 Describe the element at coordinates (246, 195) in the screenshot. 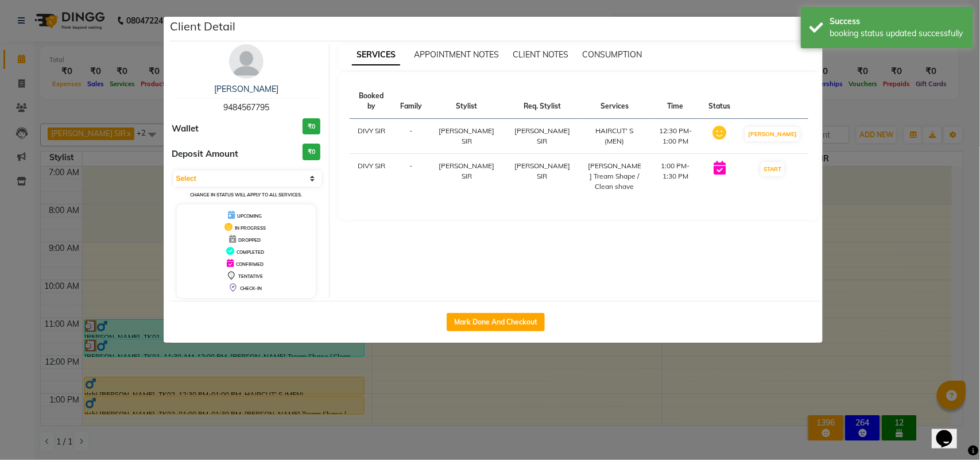

I see `small: Change in status will apply to all services.` at that location.